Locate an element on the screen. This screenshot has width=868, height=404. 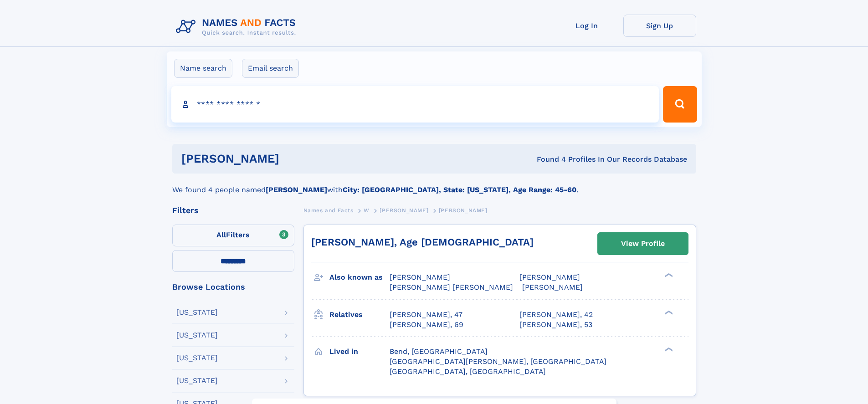
a: Sign Up is located at coordinates (659, 25).